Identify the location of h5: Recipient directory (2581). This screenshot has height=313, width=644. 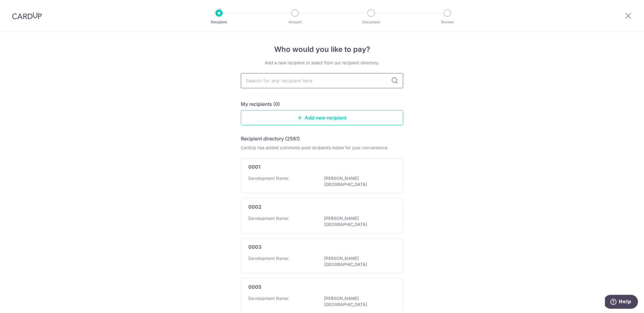
(270, 138).